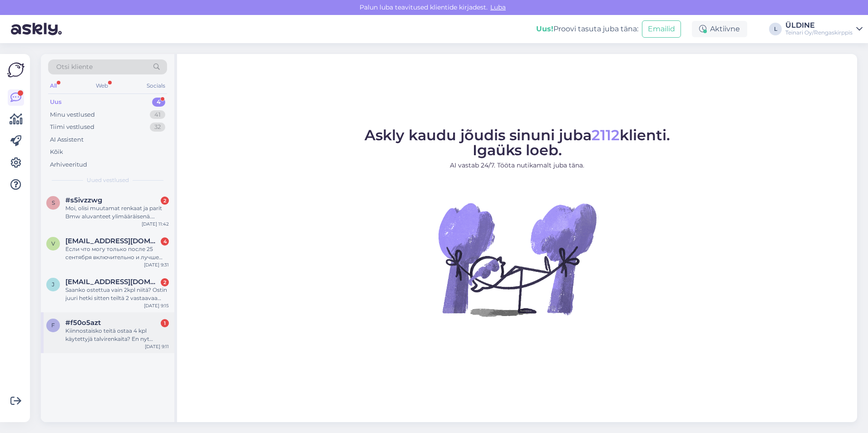  Describe the element at coordinates (117, 294) in the screenshot. I see `div: Saanko ostettua vain 2kpl niitä? Ostin juuri hetki sitten teiltä 2 vastaavaa rengasta. Saisin näi...` at that location.